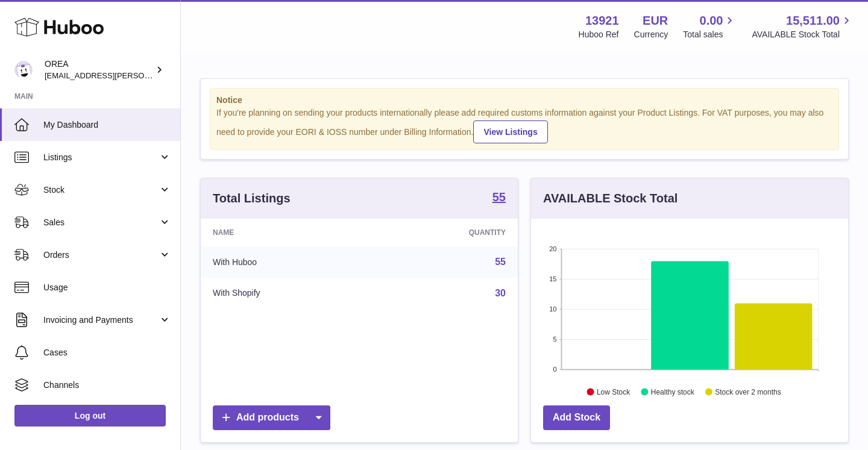 The height and width of the screenshot is (450, 868). What do you see at coordinates (251, 199) in the screenshot?
I see `h3: Total Listings` at bounding box center [251, 199].